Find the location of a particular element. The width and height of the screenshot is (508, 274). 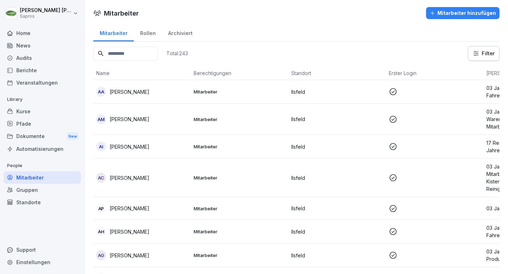

div: Standorte is located at coordinates (42, 202).